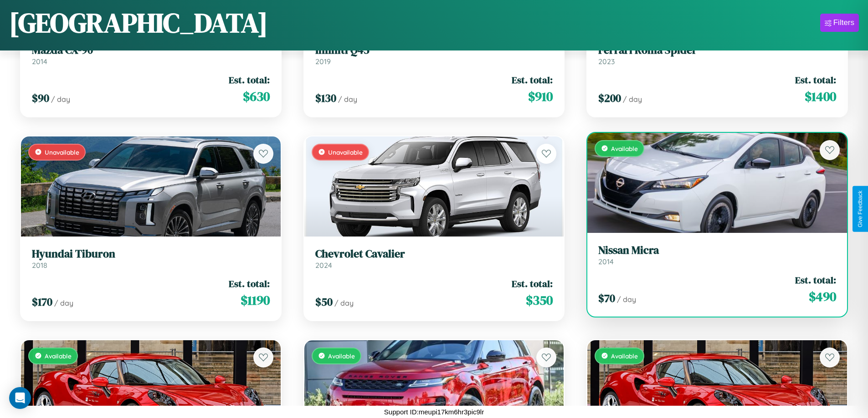 The width and height of the screenshot is (868, 418). Describe the element at coordinates (323, 265) in the screenshot. I see `span: 2024` at that location.